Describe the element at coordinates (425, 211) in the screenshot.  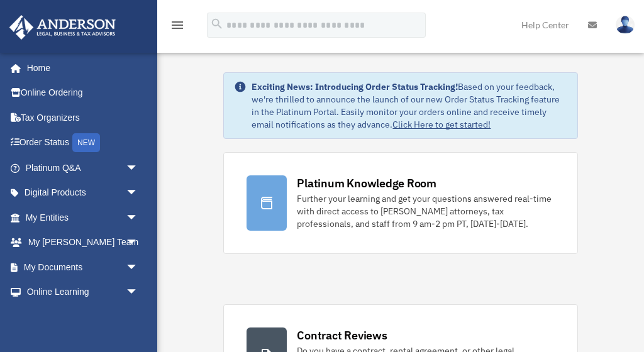
I see `div: Further your learning and get your questions answered real-time with direct access to [PERSON_NAM...` at that location.